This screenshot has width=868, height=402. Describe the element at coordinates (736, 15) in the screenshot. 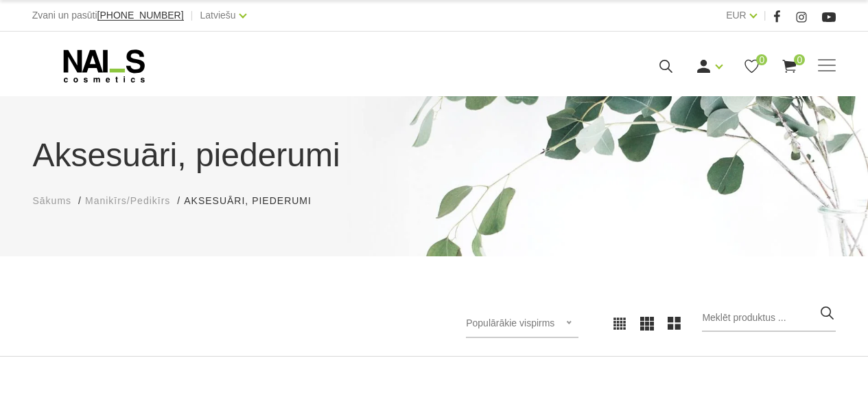

I see `a: EUR` at that location.